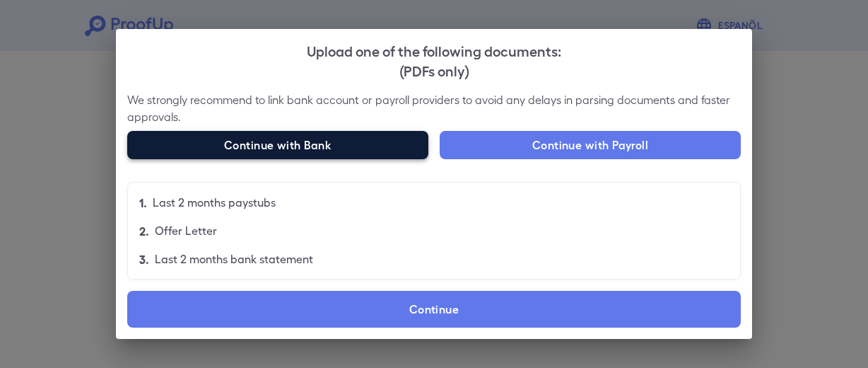  Describe the element at coordinates (145, 231) in the screenshot. I see `p: 2.` at that location.